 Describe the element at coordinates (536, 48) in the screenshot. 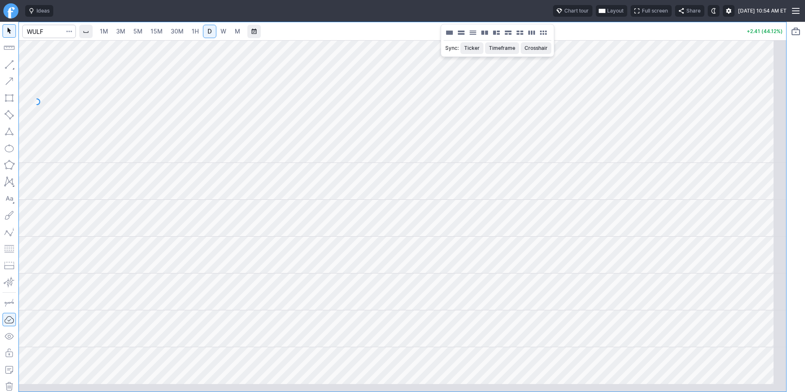

I see `span: Crosshair` at that location.